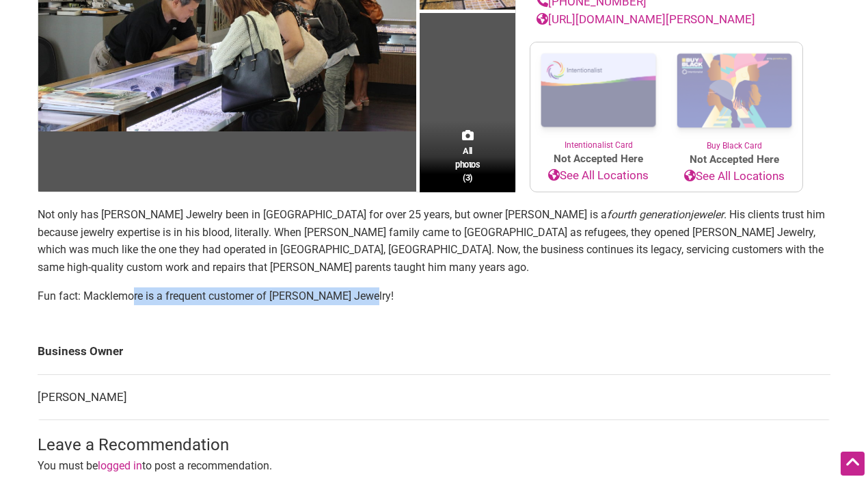 The height and width of the screenshot is (479, 868). I want to click on span: All photos (3), so click(468, 163).